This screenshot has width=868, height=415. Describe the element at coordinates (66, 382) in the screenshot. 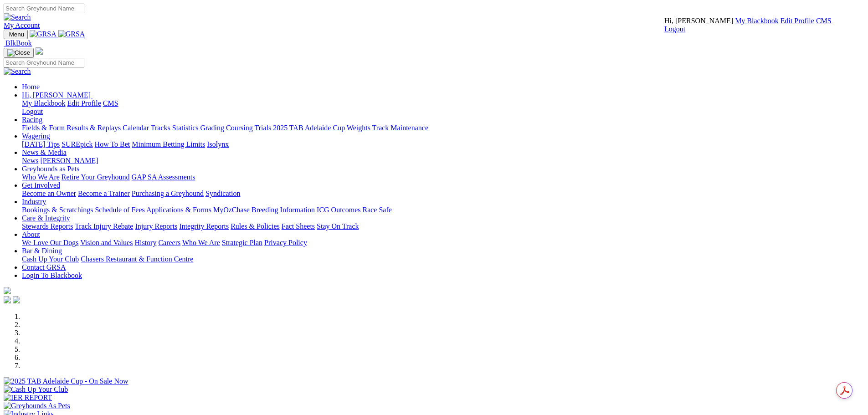

I see `img: 2025 TAB Adelaide Cup - On Sale Now` at that location.